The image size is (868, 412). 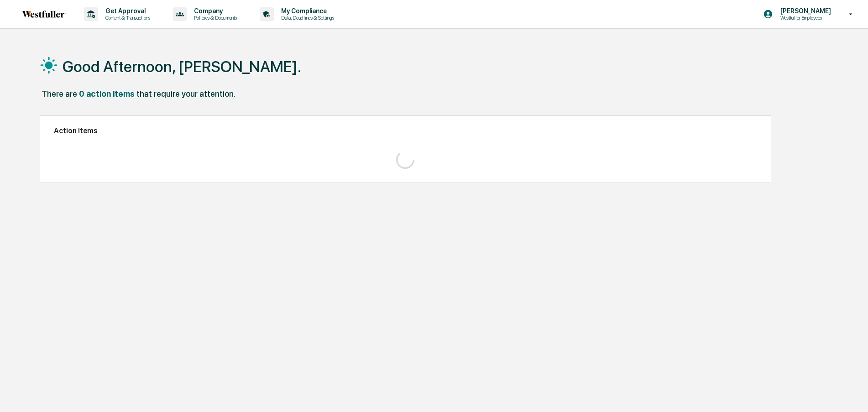 What do you see at coordinates (307, 11) in the screenshot?
I see `p: My Compliance` at bounding box center [307, 11].